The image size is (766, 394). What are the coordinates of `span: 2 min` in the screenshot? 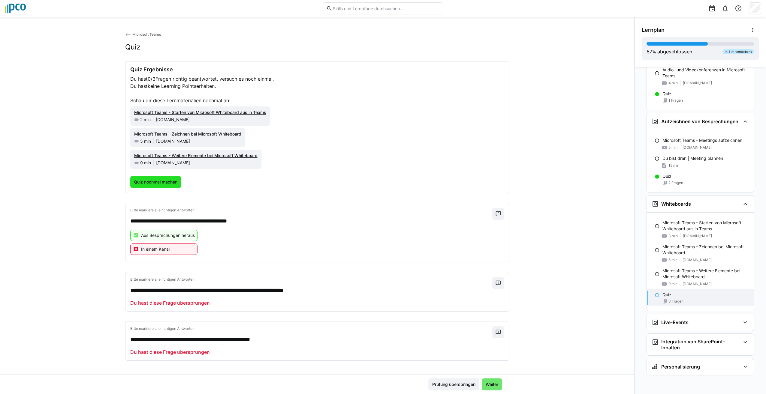 It's located at (145, 120).